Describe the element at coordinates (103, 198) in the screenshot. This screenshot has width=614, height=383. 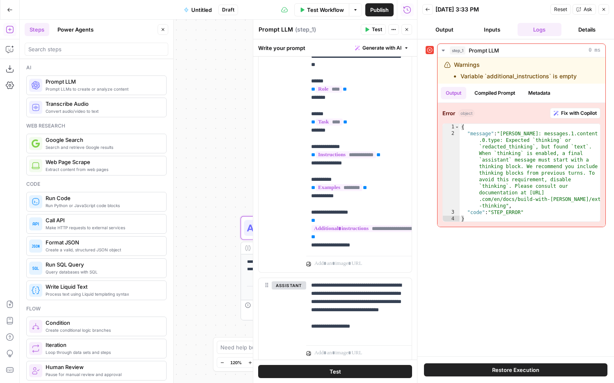
I see `span: Run Code` at that location.